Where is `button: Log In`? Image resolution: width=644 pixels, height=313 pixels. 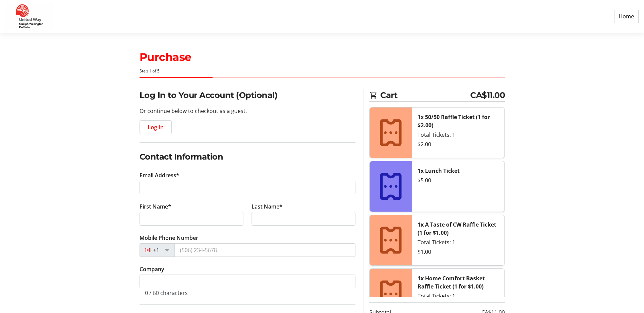 button: Log In is located at coordinates (155, 127).